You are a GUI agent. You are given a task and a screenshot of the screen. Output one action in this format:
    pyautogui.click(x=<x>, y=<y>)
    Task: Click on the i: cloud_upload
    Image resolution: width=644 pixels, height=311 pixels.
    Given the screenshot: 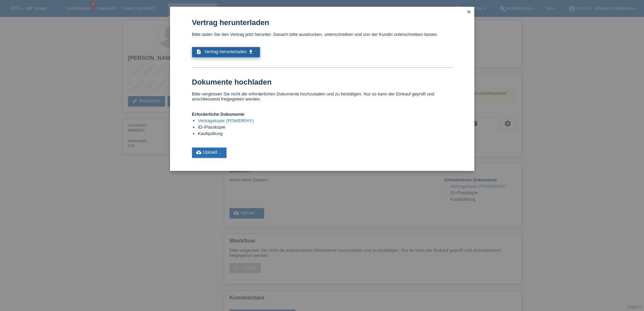 What is the action you would take?
    pyautogui.click(x=199, y=152)
    